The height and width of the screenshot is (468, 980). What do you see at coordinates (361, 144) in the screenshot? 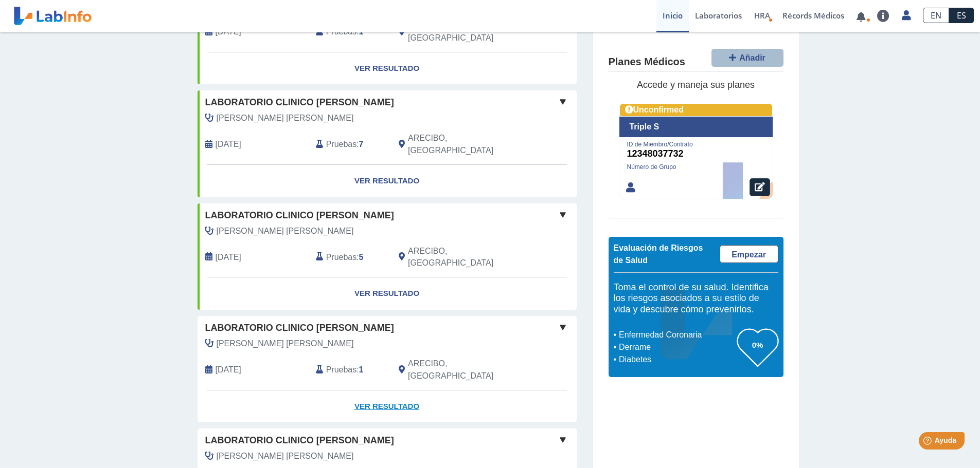
I see `b: 7` at bounding box center [361, 144].